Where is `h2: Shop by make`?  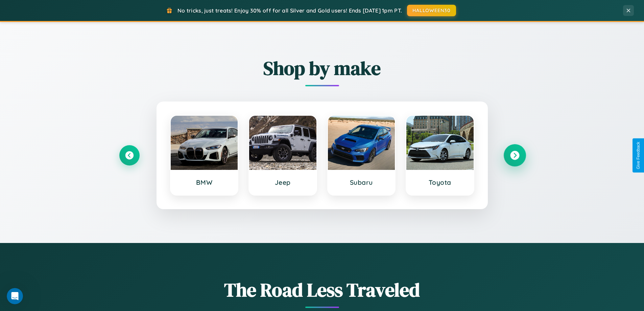
h2: Shop by make is located at coordinates (322, 68).